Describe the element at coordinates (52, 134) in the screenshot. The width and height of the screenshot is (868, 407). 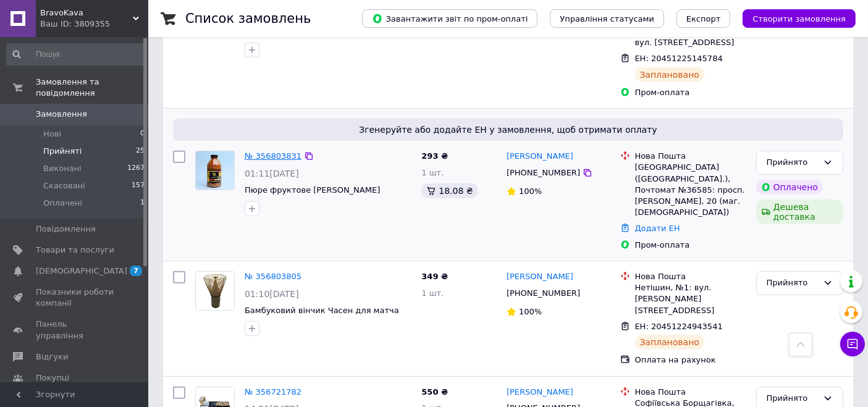
I see `span: Нові` at that location.